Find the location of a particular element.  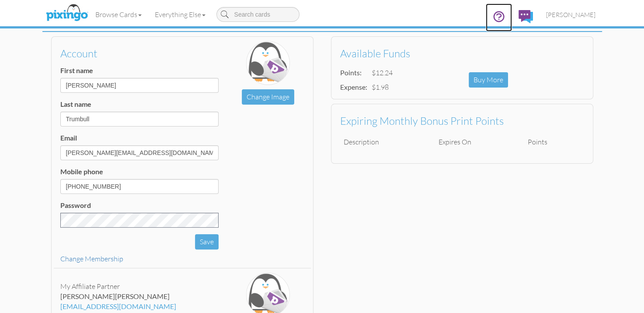

label: Mobile phone is located at coordinates (82, 172).